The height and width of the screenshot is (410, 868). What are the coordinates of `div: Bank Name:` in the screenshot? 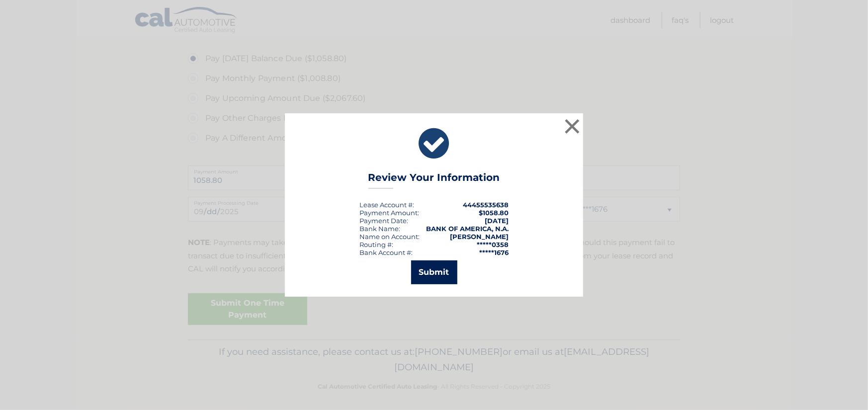 It's located at (380, 229).